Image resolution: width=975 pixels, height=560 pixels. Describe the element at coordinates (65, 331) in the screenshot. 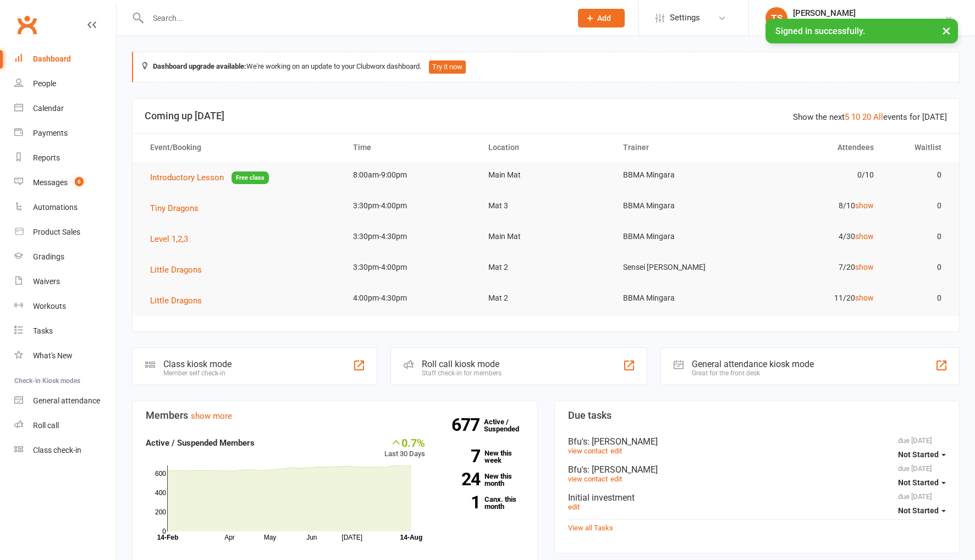

I see `a: Tasks` at that location.